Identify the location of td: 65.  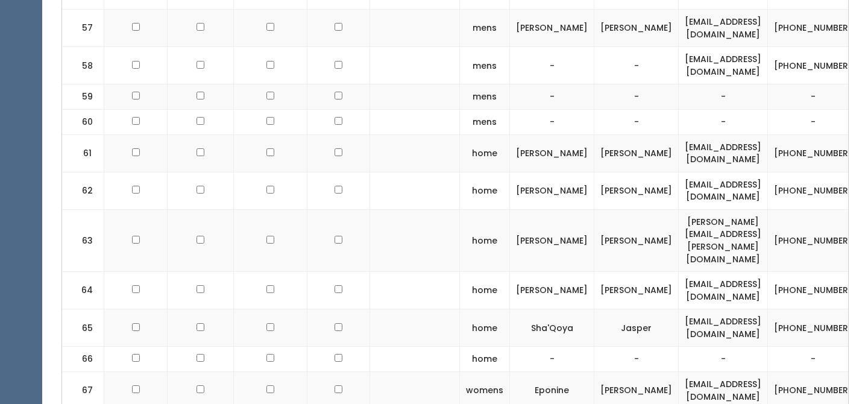
(83, 328).